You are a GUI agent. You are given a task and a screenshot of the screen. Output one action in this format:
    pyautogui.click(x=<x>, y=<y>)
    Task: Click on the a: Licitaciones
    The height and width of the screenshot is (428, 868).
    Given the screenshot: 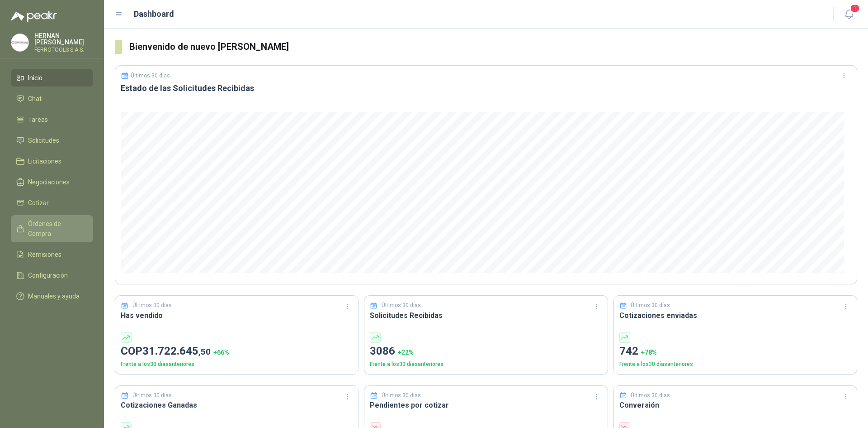 What is the action you would take?
    pyautogui.click(x=52, y=161)
    